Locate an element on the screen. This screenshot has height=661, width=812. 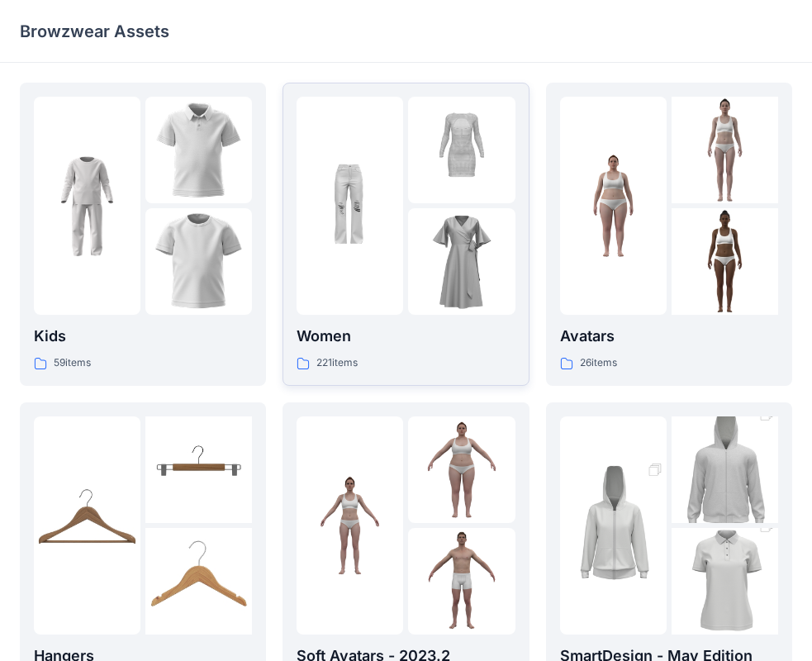
a: folder 1folder 2folder 3Avatars26items is located at coordinates (670, 234).